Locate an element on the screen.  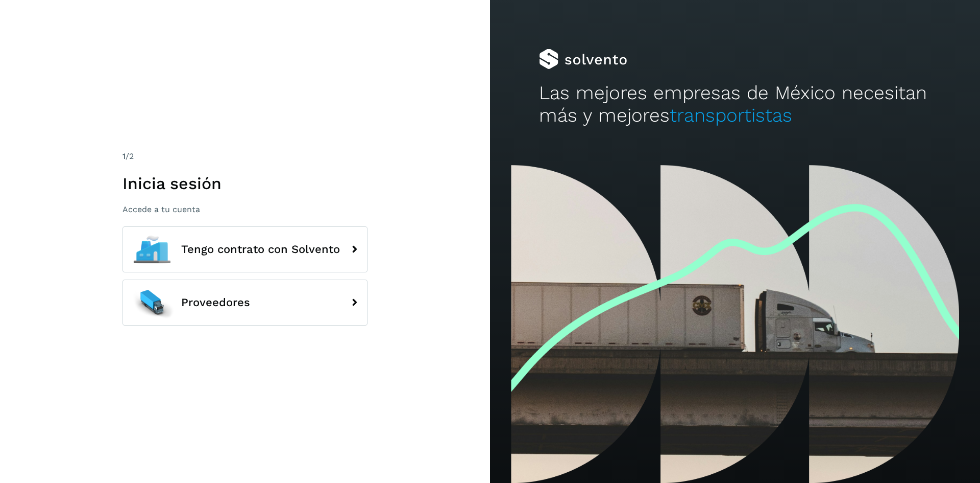
button: Tengo contrato con Solvento is located at coordinates (245, 249).